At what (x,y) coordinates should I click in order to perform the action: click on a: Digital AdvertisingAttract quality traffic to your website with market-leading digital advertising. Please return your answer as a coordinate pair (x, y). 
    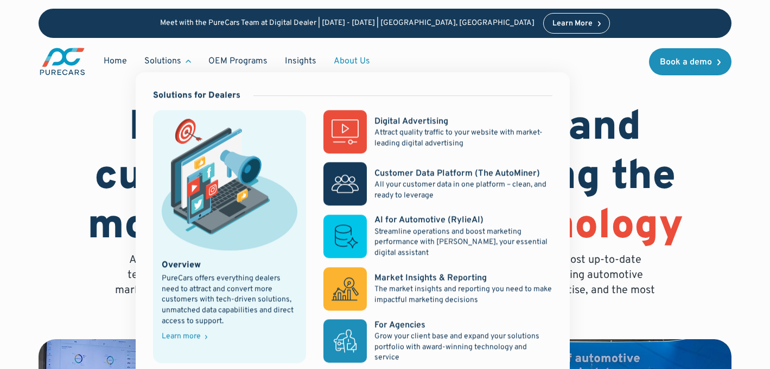
    Looking at the image, I should click on (438, 132).